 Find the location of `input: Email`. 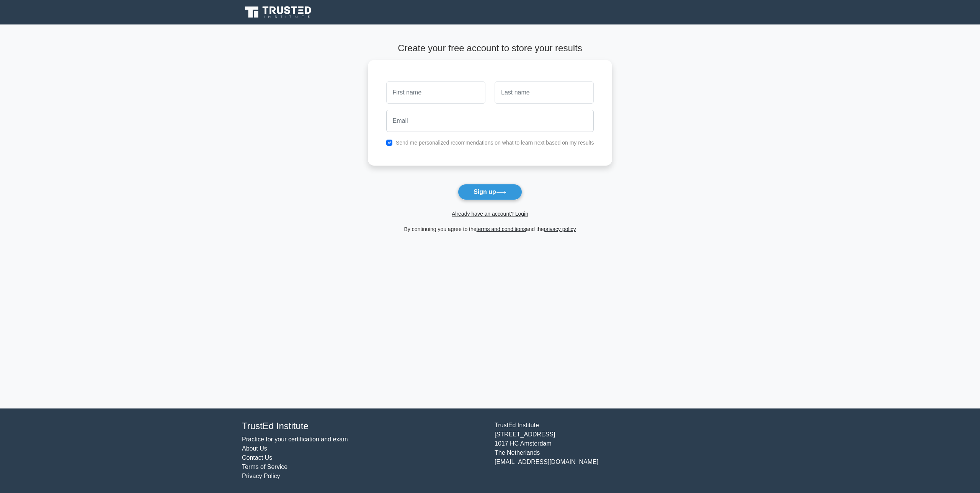

input: Email is located at coordinates (490, 121).